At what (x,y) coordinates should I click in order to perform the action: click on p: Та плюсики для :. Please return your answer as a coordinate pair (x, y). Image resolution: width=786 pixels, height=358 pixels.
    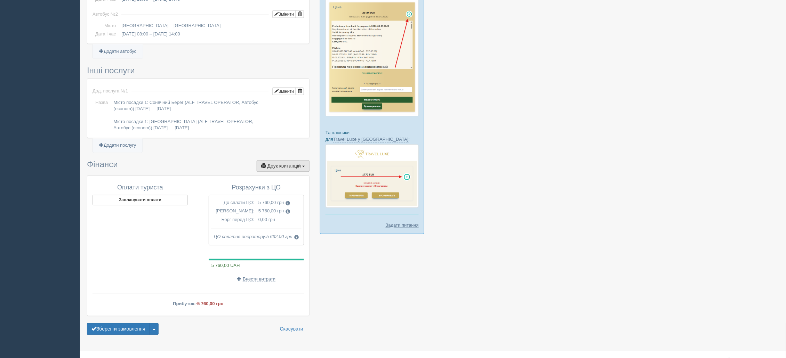
    Looking at the image, I should click on (372, 136).